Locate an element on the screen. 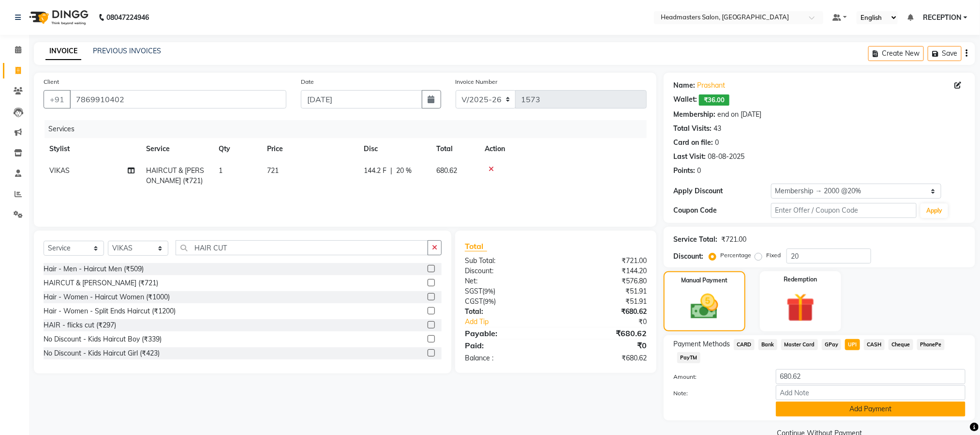 The height and width of the screenshot is (435, 980). div: Total Visits: is located at coordinates (692, 128).